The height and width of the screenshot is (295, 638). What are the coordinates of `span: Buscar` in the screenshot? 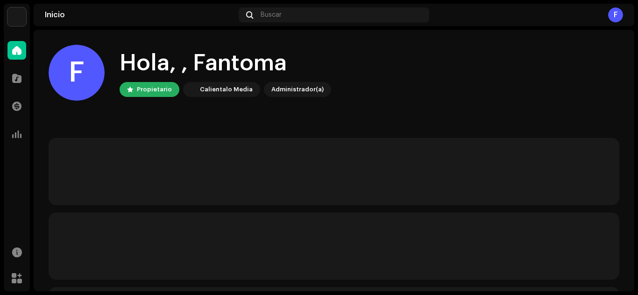 It's located at (271, 15).